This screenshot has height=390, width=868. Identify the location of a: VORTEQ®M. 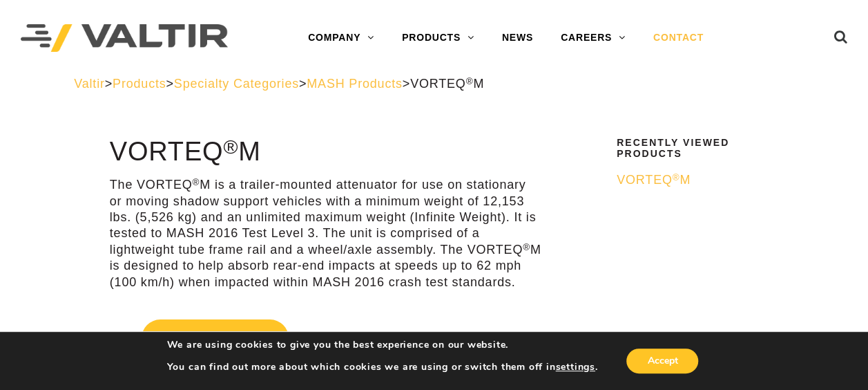
(701, 180).